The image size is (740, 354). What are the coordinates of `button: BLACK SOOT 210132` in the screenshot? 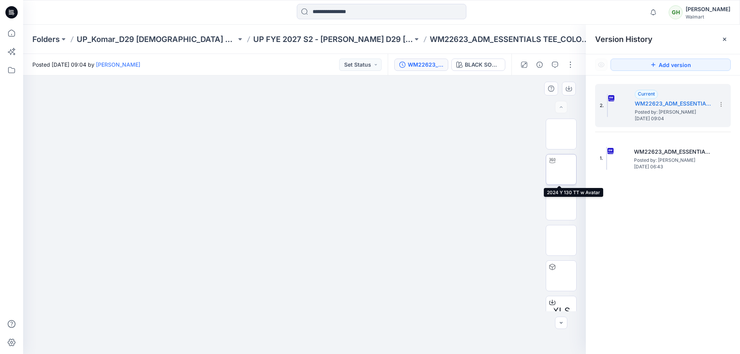 It's located at (479, 65).